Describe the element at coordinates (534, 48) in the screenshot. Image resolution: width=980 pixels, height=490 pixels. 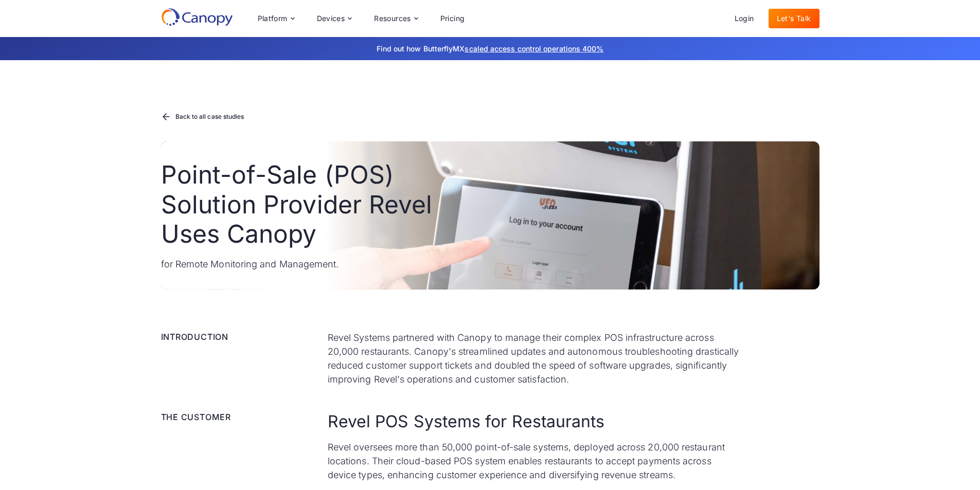
I see `a: scaled access control operations 400%` at that location.